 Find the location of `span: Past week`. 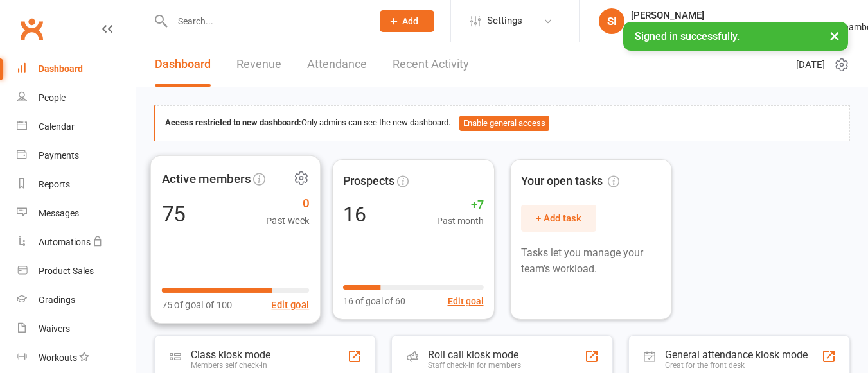

span: Past week is located at coordinates (287, 220).